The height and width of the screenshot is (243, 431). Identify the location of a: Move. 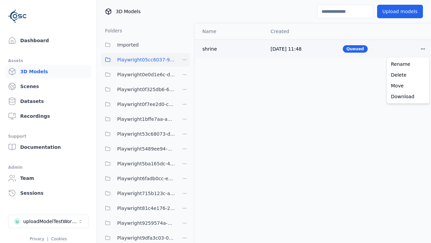
(408, 86).